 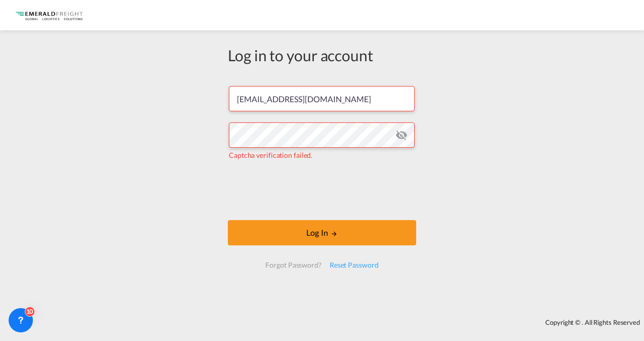 What do you see at coordinates (321, 99) in the screenshot?
I see `input: Enter email/phone number` at bounding box center [321, 99].